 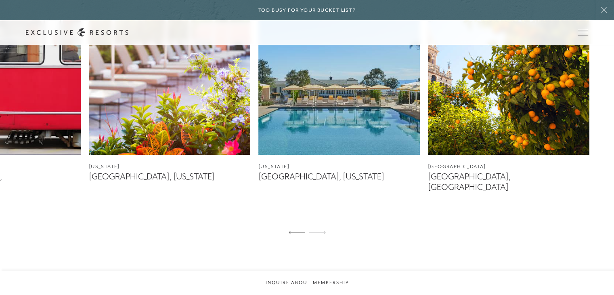 I want to click on h6: Too busy for your bucket list?, so click(x=307, y=10).